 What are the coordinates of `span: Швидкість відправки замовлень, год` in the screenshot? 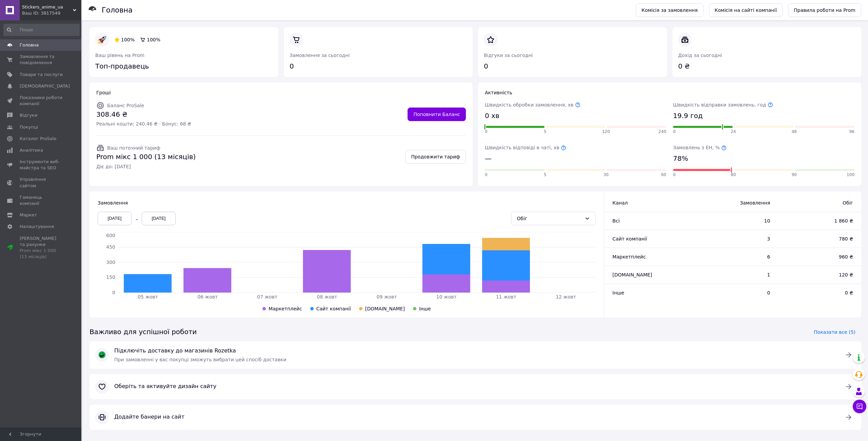 It's located at (723, 105).